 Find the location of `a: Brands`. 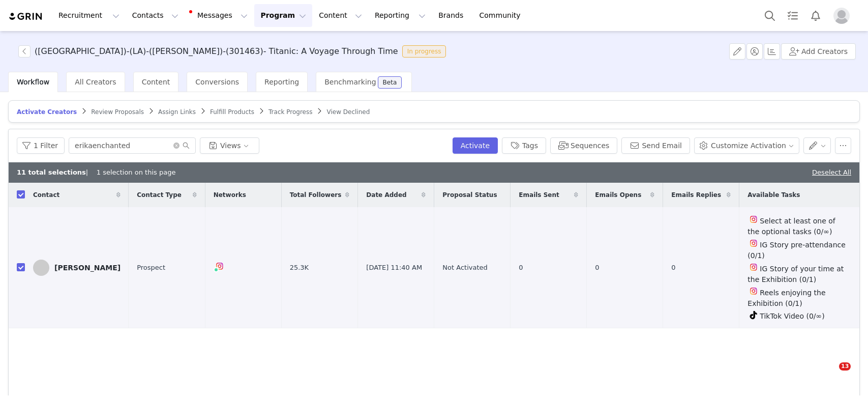

a: Brands is located at coordinates (452, 15).